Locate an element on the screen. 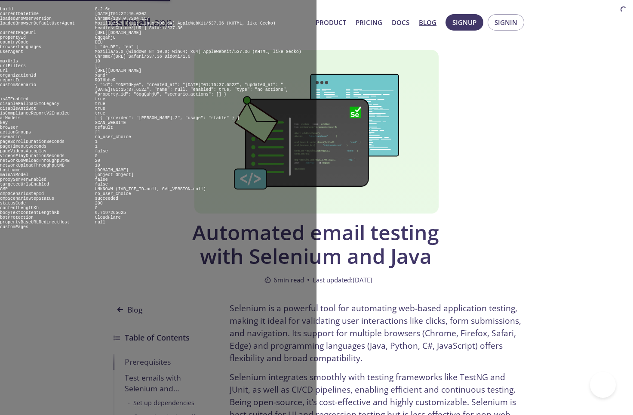 Image resolution: width=633 pixels, height=415 pixels. pre: CloudFlare is located at coordinates (108, 217).